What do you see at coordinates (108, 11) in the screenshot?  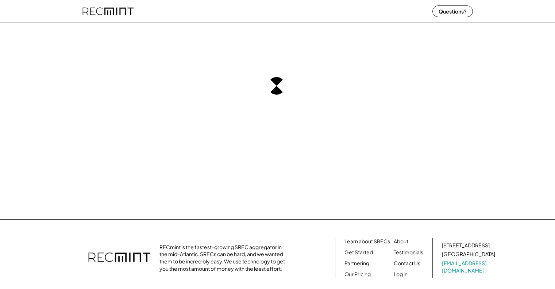 I see `img: recmint-logotype%403x%20%281%29.jpeg` at bounding box center [108, 11].